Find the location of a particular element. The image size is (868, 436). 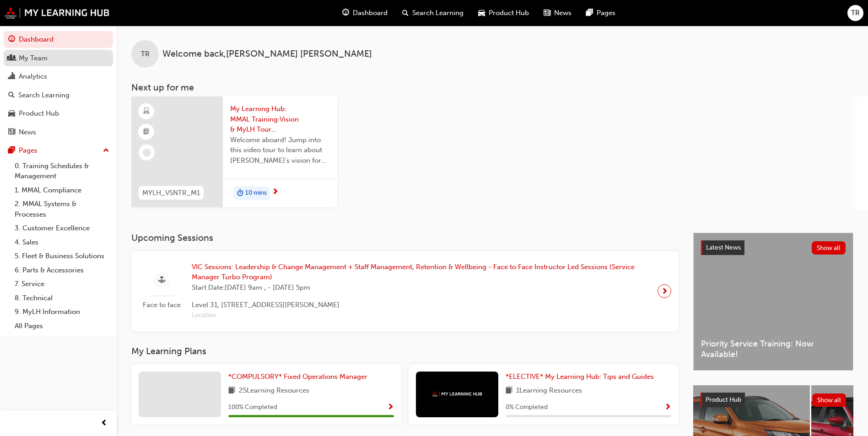

a: car-iconProduct Hub is located at coordinates (503, 13).